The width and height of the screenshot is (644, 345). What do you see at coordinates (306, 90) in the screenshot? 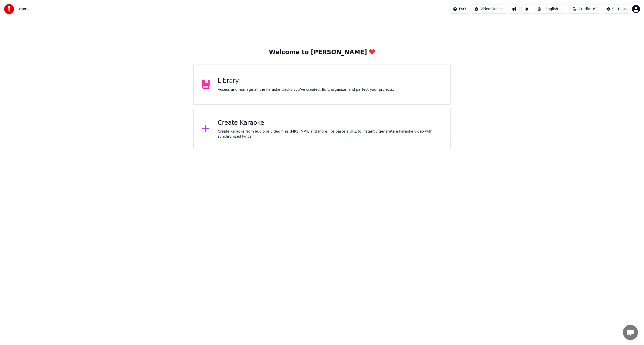
I see `div: Access and manage all the karaoke tracks you’ve created. Edit, organize, and perfect your projects.` at bounding box center [306, 90].